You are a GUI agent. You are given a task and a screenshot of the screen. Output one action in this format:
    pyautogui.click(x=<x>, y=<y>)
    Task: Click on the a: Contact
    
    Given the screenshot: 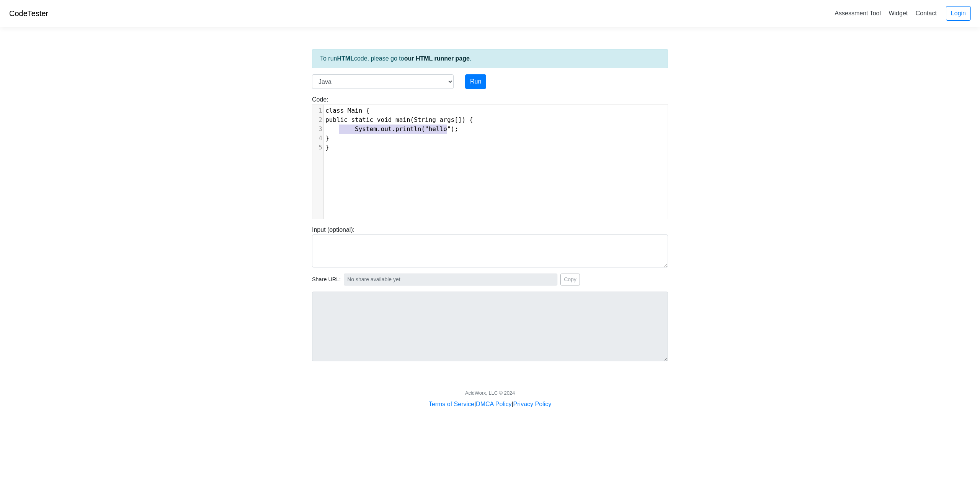 What is the action you would take?
    pyautogui.click(x=926, y=13)
    